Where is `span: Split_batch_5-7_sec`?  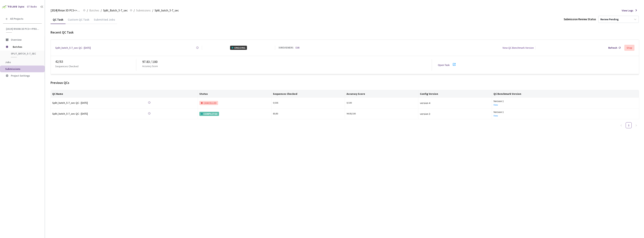 span: Split_batch_5-7_sec is located at coordinates (166, 10).